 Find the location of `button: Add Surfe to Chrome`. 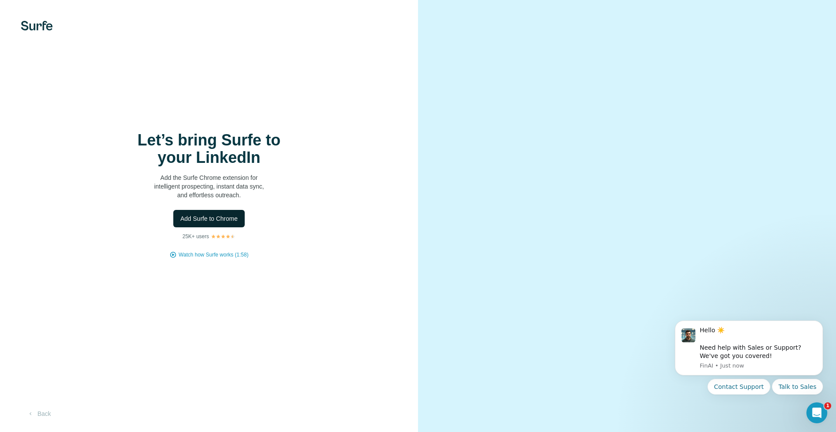

button: Add Surfe to Chrome is located at coordinates (209, 219).